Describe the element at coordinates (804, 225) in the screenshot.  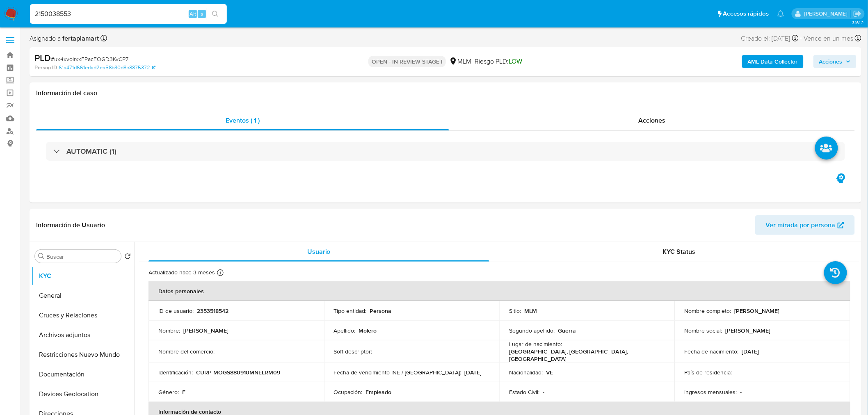
I see `button: Ver mirada por persona` at that location.